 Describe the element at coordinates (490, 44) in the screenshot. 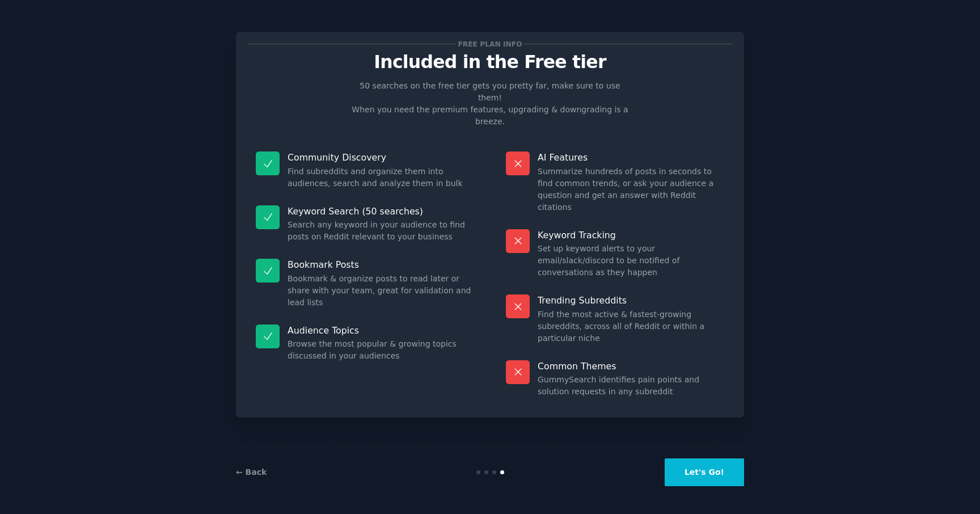

I see `span: Free plan info` at that location.